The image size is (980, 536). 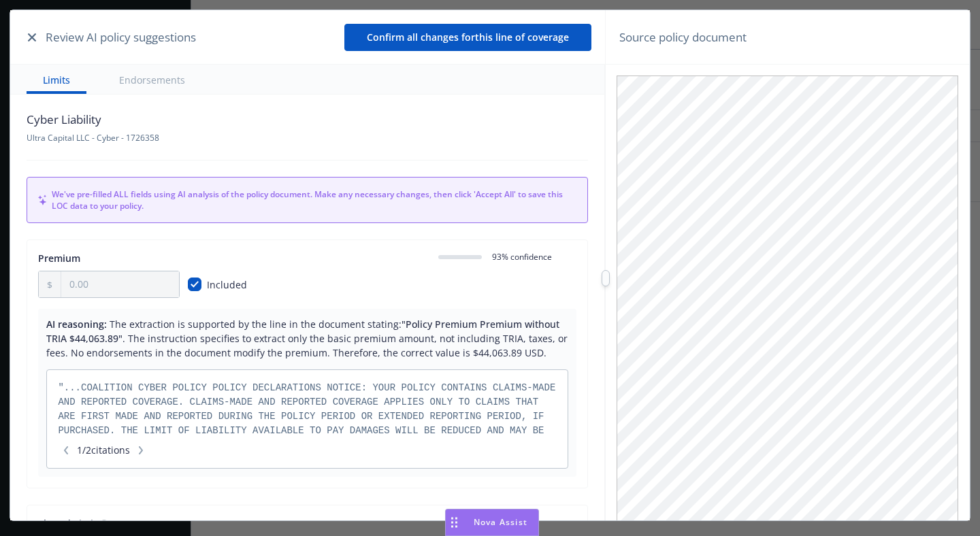 I want to click on span: We've pre-filled ALL fields using AI analysis of the policy document. Make any necessary changes,..., so click(x=314, y=200).